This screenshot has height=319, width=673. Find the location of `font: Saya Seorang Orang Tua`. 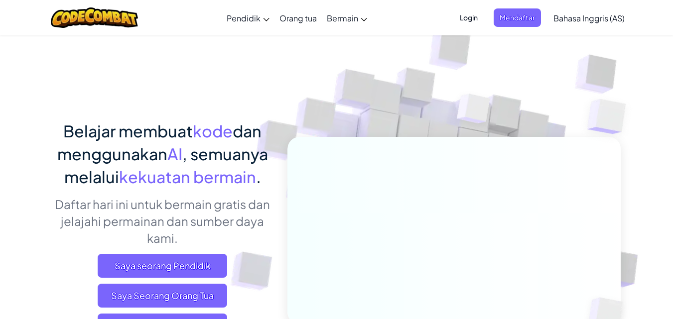

font: Saya Seorang Orang Tua is located at coordinates (162, 295).